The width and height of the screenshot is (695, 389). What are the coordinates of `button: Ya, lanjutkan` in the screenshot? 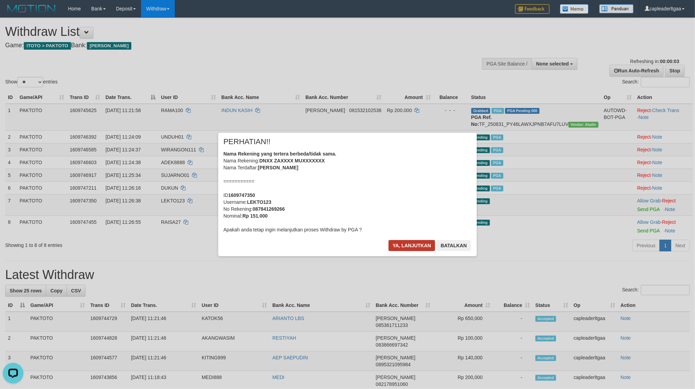 It's located at (412, 245).